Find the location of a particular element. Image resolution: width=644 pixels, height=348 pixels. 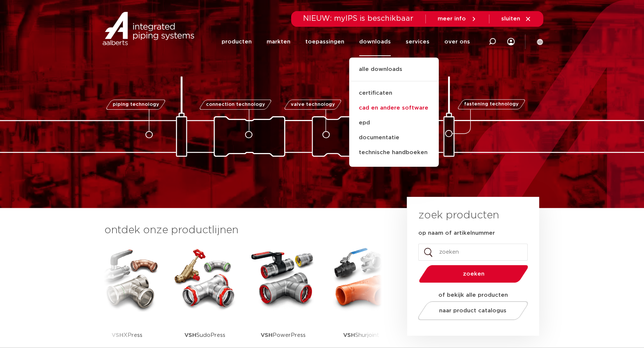

span: valve technology is located at coordinates (312, 105).